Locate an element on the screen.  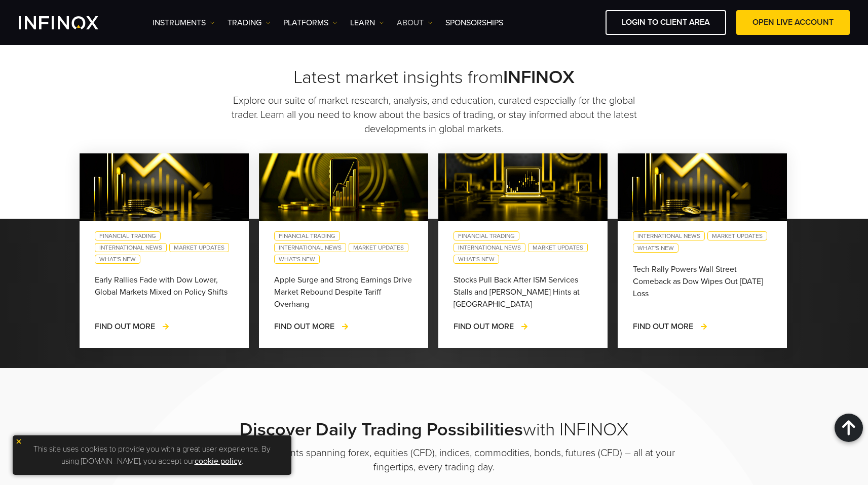
a: Instruments is located at coordinates (183, 23).